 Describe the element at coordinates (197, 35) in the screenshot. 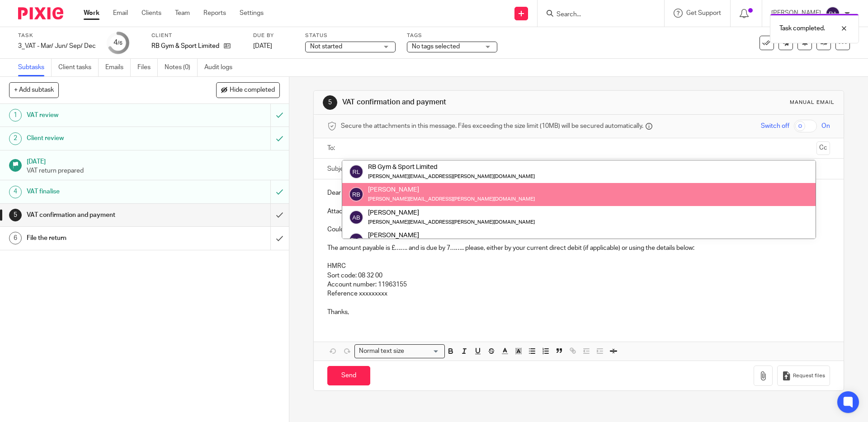

I see `label: Client` at that location.